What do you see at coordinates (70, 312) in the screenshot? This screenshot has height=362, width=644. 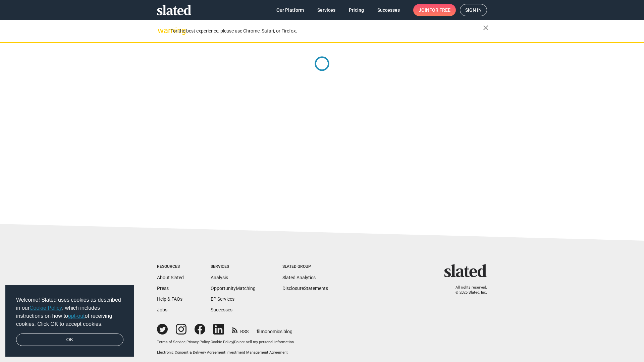 I see `span: Welcome! Slated uses cookies as described in our , which includes instructions on how to of recei...` at bounding box center [70, 312].